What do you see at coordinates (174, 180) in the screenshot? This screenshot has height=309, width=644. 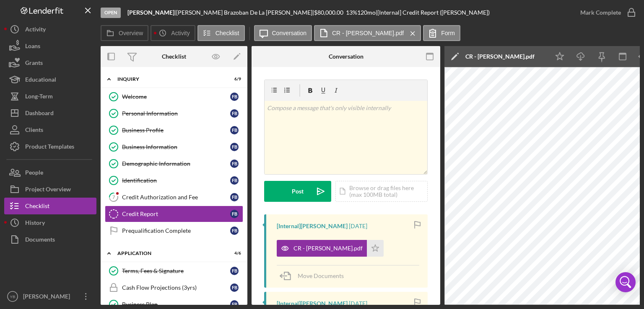 I see `a: IdentificationFB` at bounding box center [174, 180].